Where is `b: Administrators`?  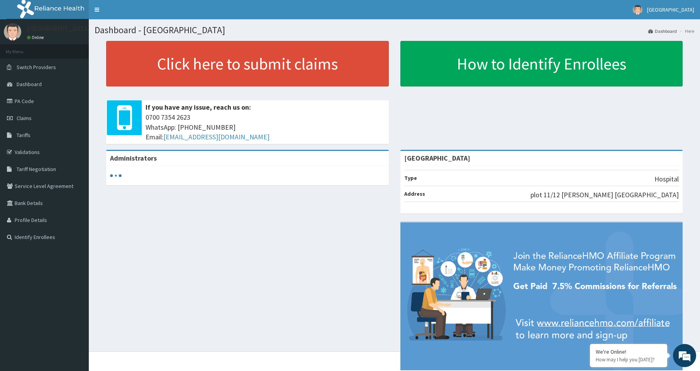 b: Administrators is located at coordinates (133, 158).